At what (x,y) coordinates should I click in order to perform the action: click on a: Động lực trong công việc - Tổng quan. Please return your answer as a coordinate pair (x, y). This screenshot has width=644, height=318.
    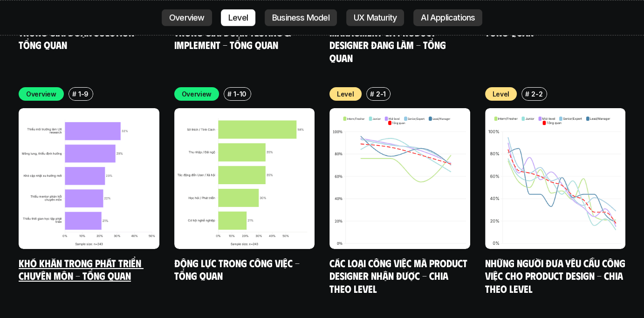
    Looking at the image, I should click on (238, 269).